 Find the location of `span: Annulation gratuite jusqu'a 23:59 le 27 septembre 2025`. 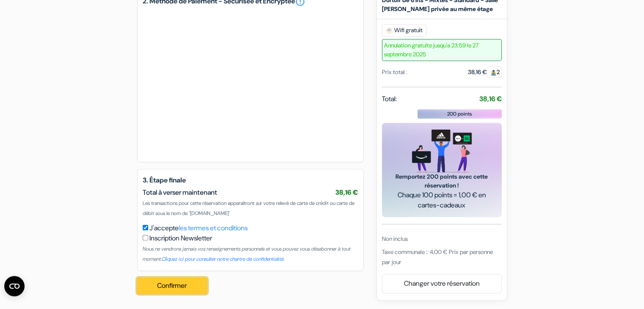

span: Annulation gratuite jusqu'a 23:59 le 27 septembre 2025 is located at coordinates (442, 50).